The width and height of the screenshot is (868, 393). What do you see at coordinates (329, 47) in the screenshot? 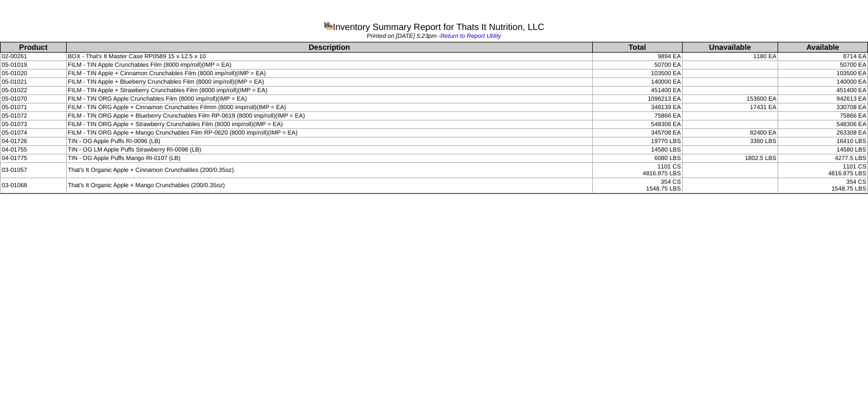
I see `th: Description` at bounding box center [329, 47].